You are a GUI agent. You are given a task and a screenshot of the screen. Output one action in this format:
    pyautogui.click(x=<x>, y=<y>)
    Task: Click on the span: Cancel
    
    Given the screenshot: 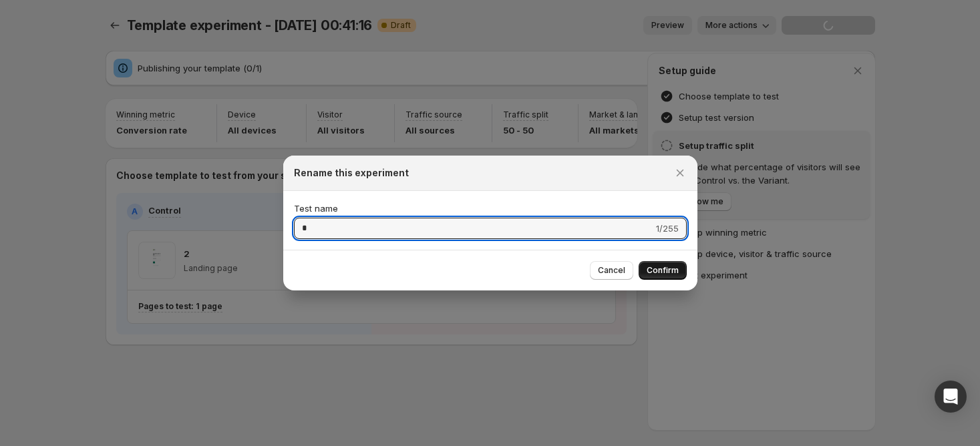 What is the action you would take?
    pyautogui.click(x=611, y=271)
    